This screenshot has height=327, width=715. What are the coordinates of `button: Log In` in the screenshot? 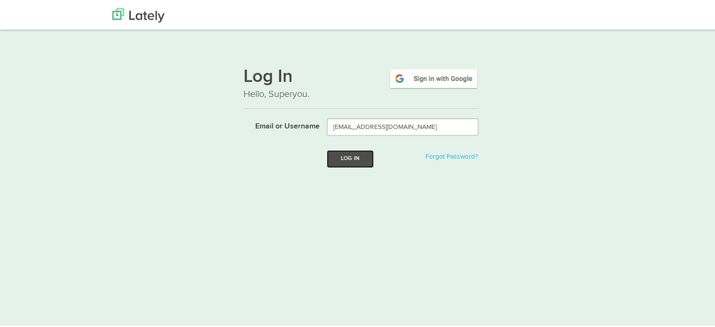 It's located at (350, 157).